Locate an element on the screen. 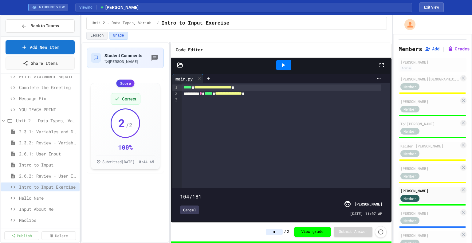  button: Back to Teams is located at coordinates (40, 26).